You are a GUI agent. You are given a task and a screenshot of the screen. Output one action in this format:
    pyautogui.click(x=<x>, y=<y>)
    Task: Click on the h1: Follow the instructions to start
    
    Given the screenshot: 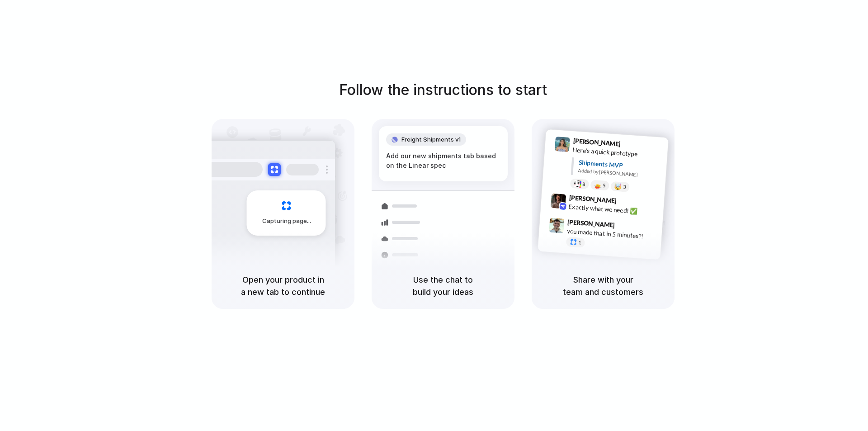 What is the action you would take?
    pyautogui.click(x=443, y=90)
    